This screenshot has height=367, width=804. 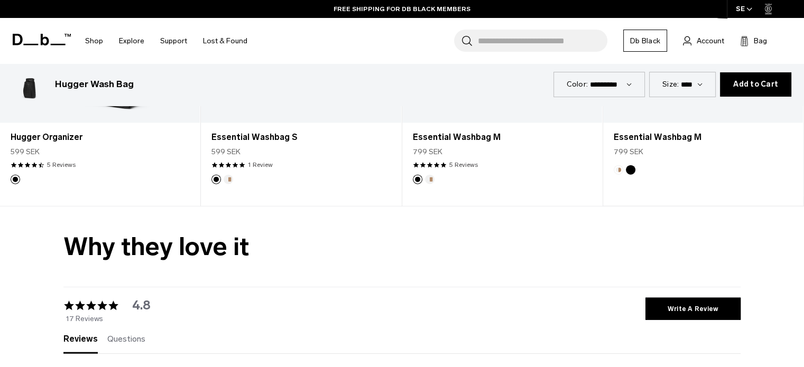 What do you see at coordinates (94, 41) in the screenshot?
I see `a: Shop` at bounding box center [94, 41].